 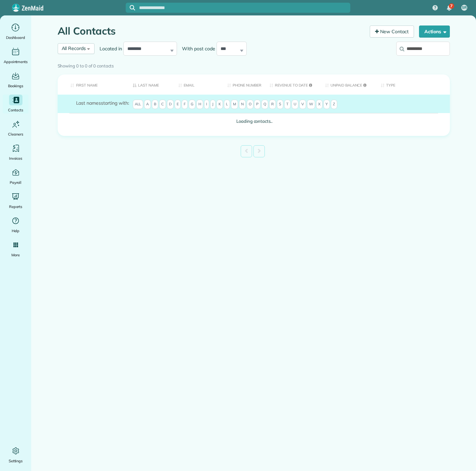 What do you see at coordinates (220, 104) in the screenshot?
I see `span: K` at bounding box center [220, 104].